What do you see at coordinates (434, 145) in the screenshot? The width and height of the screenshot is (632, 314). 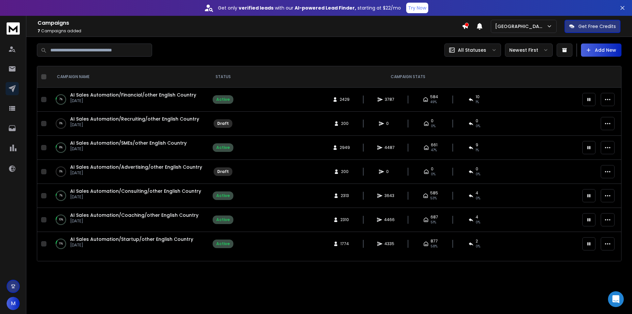 I see `span: 661` at bounding box center [434, 145].